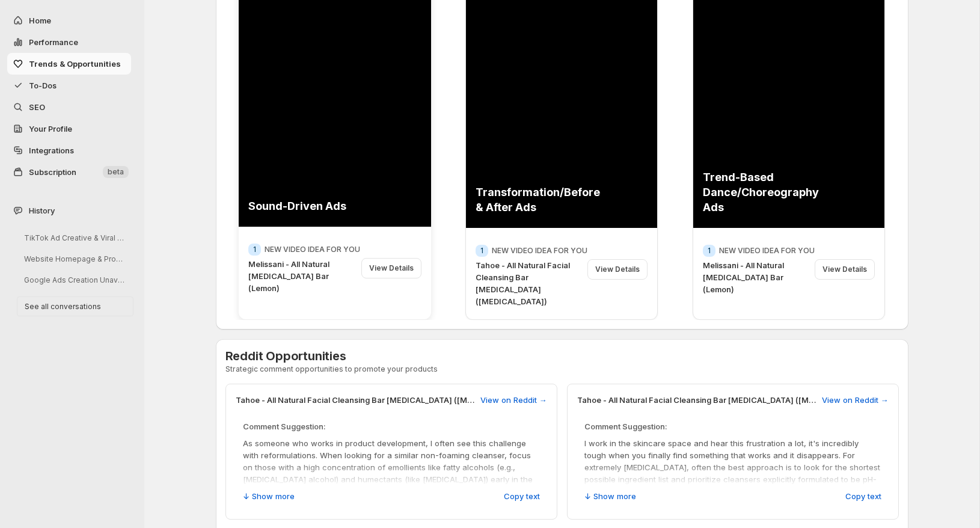  I want to click on span: Your Profile, so click(51, 129).